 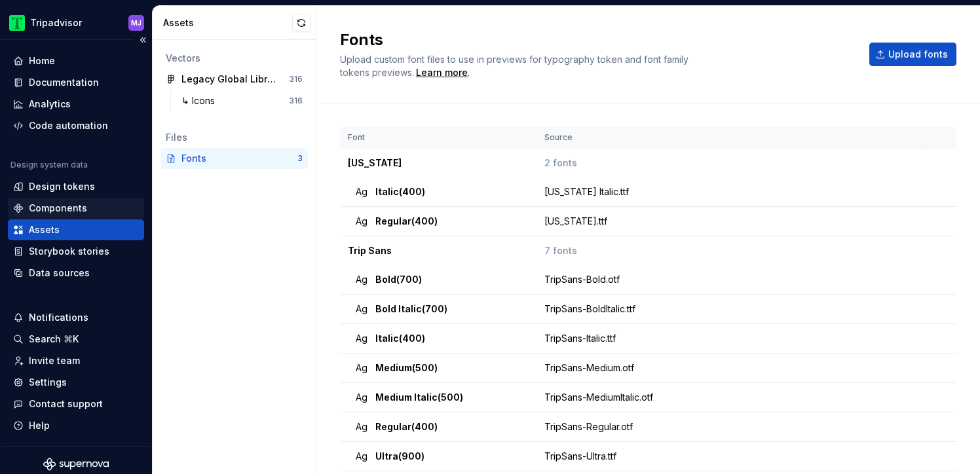 What do you see at coordinates (68, 126) in the screenshot?
I see `div: Code automation` at bounding box center [68, 126].